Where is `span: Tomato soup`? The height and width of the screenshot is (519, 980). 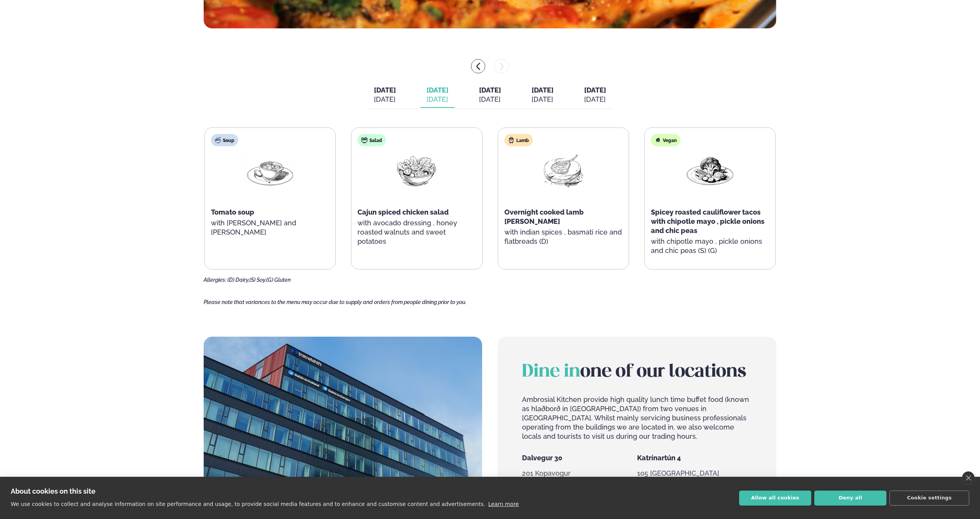 span: Tomato soup is located at coordinates (233, 212).